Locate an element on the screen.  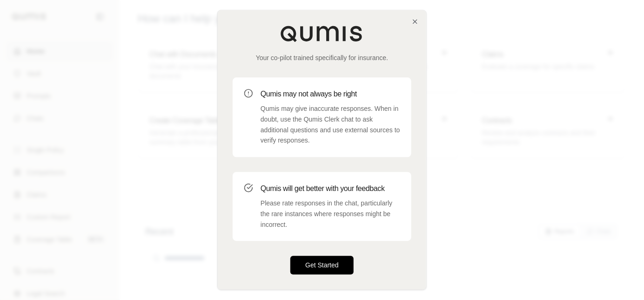
button: Get Started is located at coordinates (322, 266).